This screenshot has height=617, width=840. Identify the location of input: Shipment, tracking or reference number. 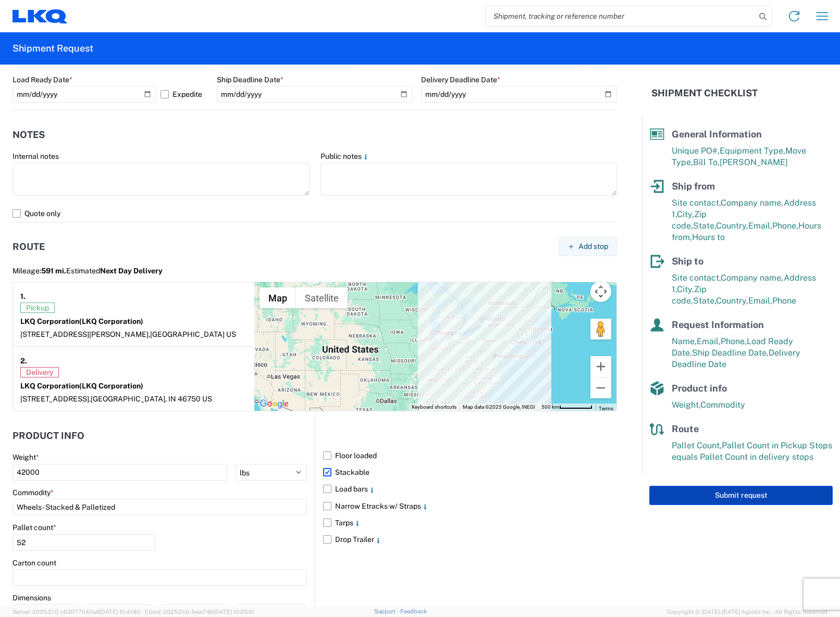
(621, 16).